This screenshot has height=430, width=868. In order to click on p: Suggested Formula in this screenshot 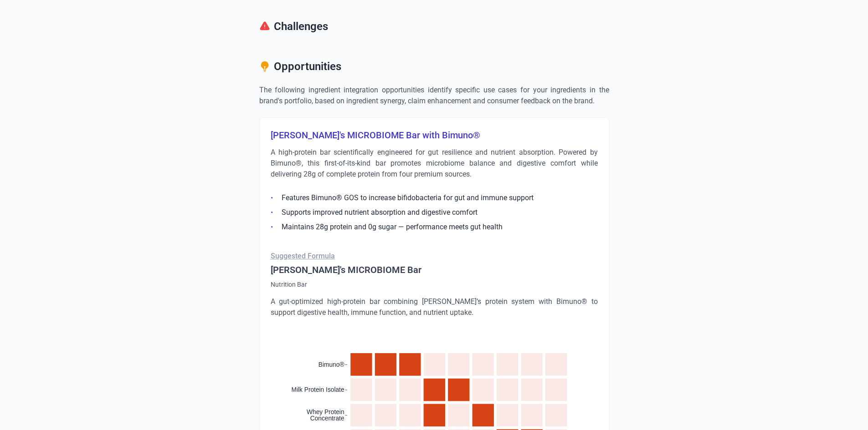, I will do `click(434, 256)`.